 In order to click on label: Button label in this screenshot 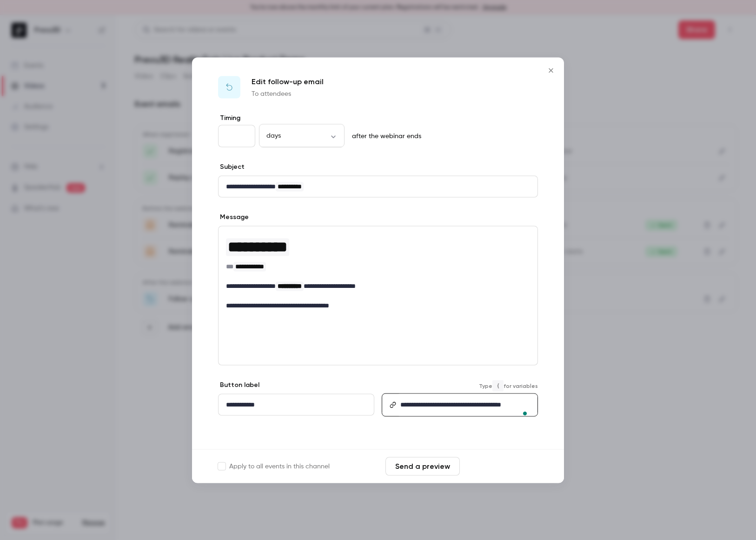, I will do `click(239, 384)`.